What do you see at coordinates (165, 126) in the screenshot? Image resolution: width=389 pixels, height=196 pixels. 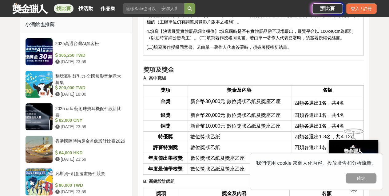 I see `span: 銅獎` at bounding box center [165, 126].